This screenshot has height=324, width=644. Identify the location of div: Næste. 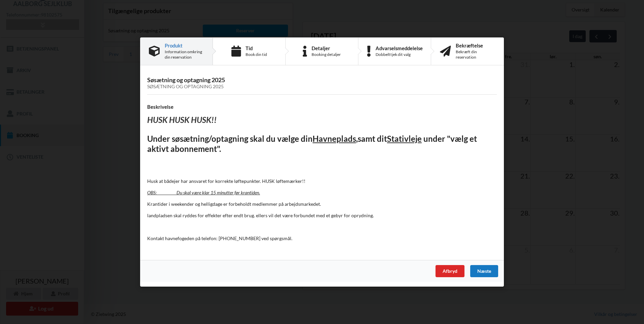
(484, 272).